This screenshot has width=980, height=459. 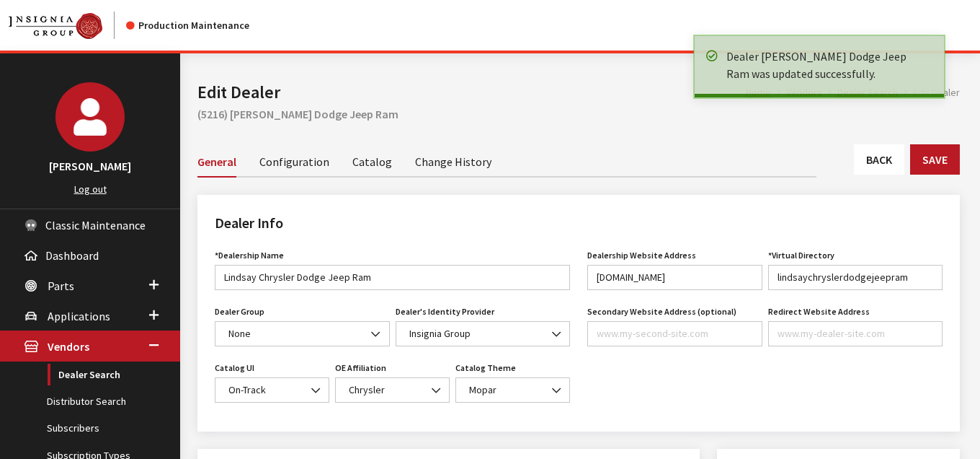 What do you see at coordinates (661, 311) in the screenshot?
I see `label: Secondary Website Address (optional)` at bounding box center [661, 311].